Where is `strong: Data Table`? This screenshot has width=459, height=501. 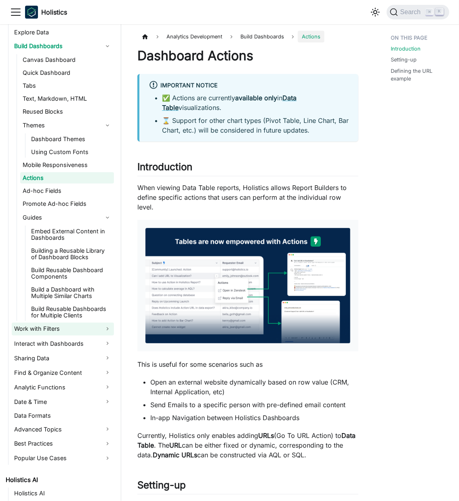
strong: Data Table is located at coordinates (229, 103).